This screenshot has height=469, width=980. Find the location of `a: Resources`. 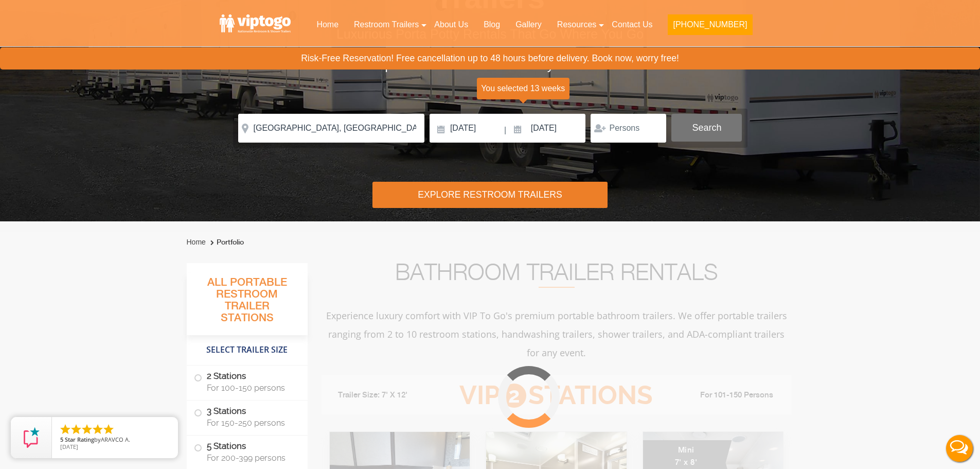

a: Resources is located at coordinates (577, 25).